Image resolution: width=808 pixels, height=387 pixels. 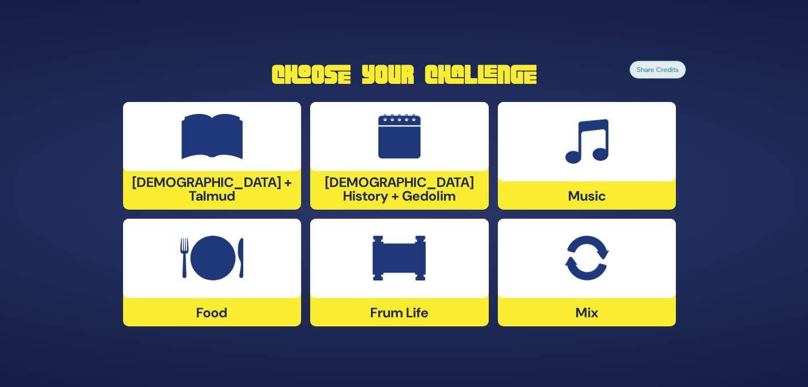 I want to click on h1: Choose Your Challenge, so click(x=404, y=75).